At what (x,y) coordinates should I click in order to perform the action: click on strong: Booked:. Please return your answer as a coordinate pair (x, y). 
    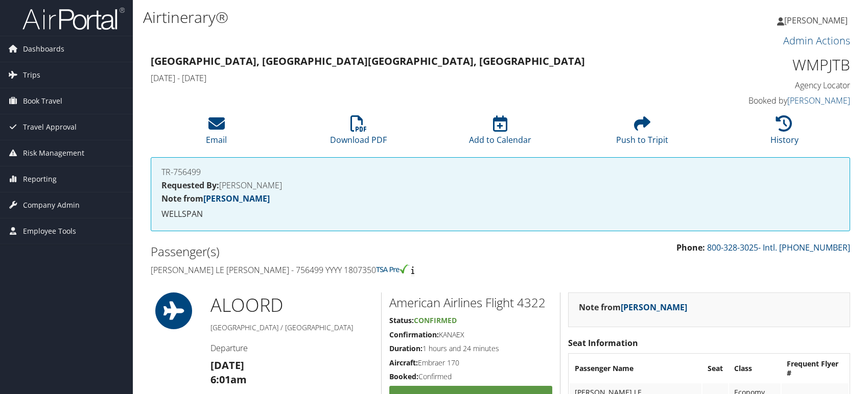
    Looking at the image, I should click on (404, 376).